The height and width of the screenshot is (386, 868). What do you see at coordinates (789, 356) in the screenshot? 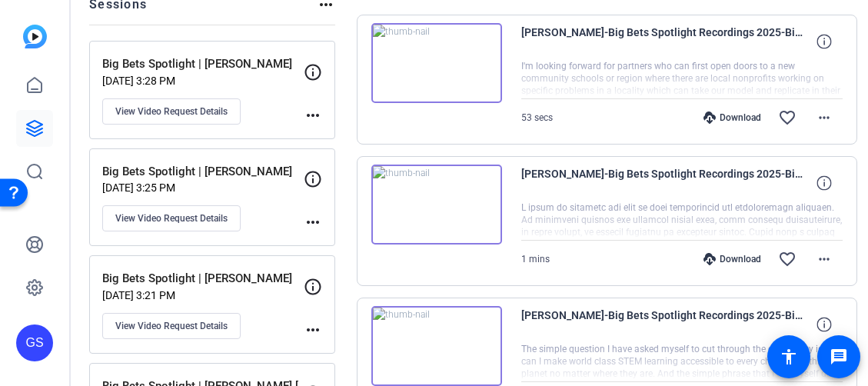
I see `mat-icon: accessibility` at bounding box center [789, 356].